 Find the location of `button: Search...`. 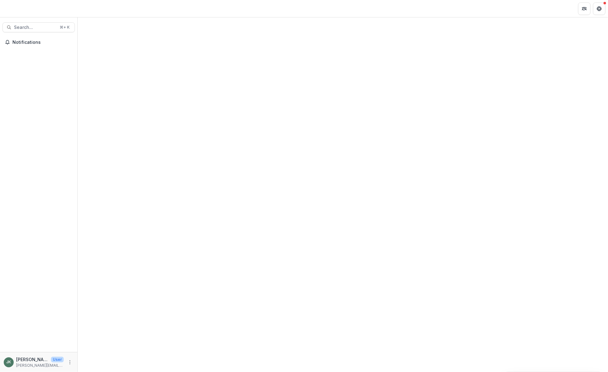

button: Search... is located at coordinates (39, 27).